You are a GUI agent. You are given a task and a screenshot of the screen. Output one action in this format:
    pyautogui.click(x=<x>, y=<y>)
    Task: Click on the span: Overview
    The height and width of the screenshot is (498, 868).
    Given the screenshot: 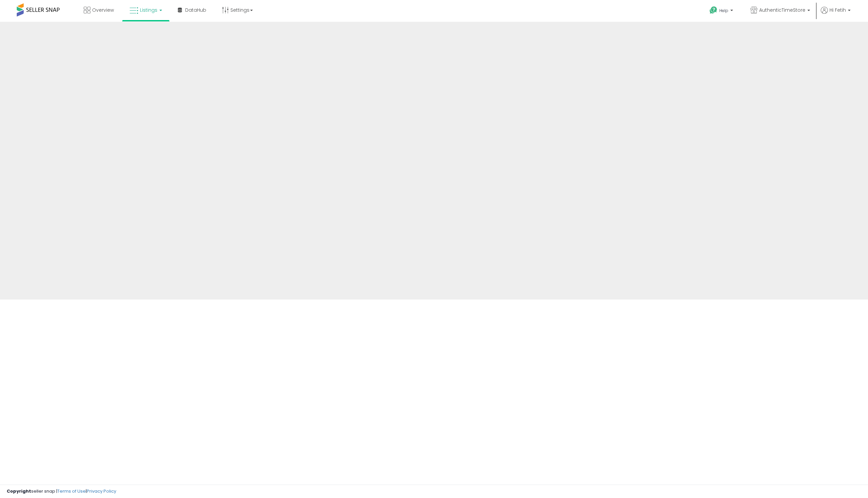 What is the action you would take?
    pyautogui.click(x=103, y=10)
    